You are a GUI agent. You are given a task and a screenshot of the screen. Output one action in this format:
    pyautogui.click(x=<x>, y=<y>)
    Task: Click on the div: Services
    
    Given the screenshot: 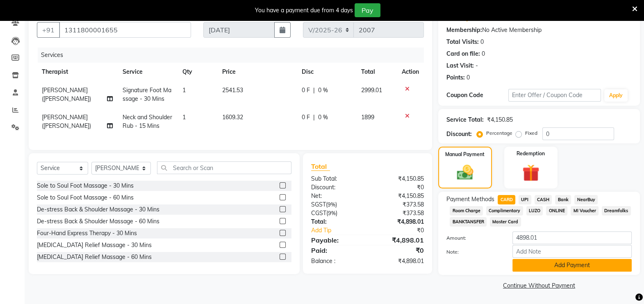 What is the action you would take?
    pyautogui.click(x=234, y=55)
    